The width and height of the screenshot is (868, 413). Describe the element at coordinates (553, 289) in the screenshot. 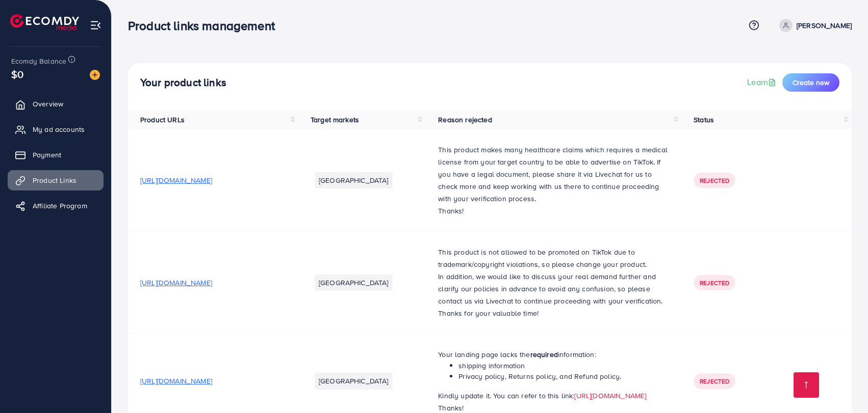

I see `p: In addition, we would like to discuss your real demand further and clarify our policies in advanc...` at that location.